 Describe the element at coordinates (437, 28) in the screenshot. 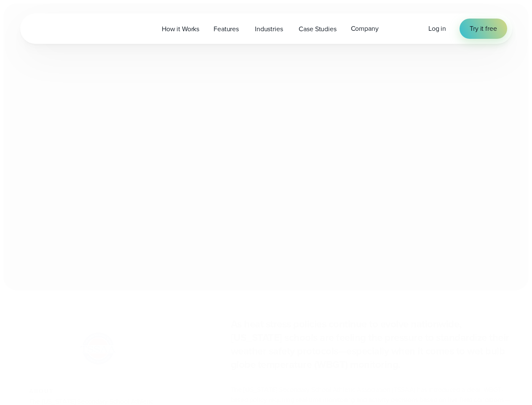

I see `span: Log in` at that location.